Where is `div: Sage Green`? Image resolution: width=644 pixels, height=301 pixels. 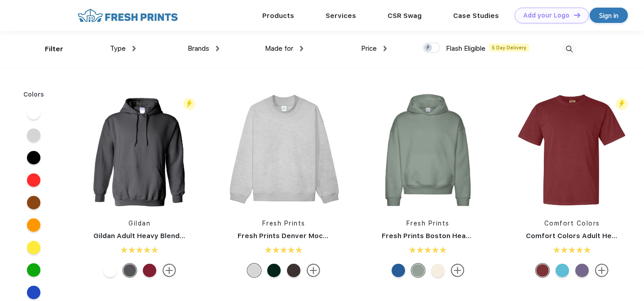
div: Sage Green is located at coordinates (418, 271).